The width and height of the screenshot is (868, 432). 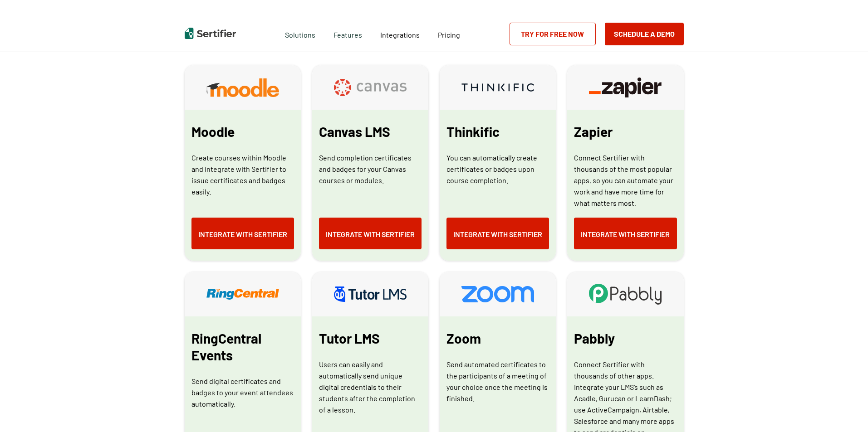 What do you see at coordinates (243, 87) in the screenshot?
I see `img: Moodle-integration` at bounding box center [243, 87].